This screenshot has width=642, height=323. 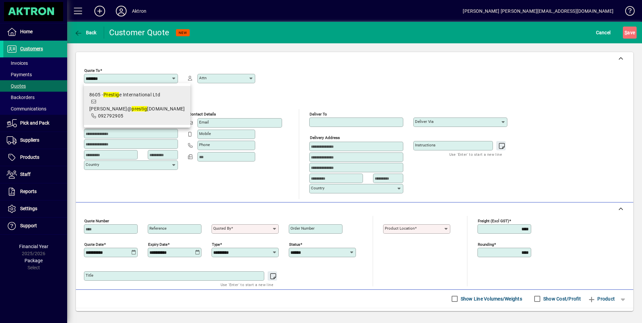 What do you see at coordinates (35, 75) in the screenshot?
I see `a: Payments` at bounding box center [35, 75].